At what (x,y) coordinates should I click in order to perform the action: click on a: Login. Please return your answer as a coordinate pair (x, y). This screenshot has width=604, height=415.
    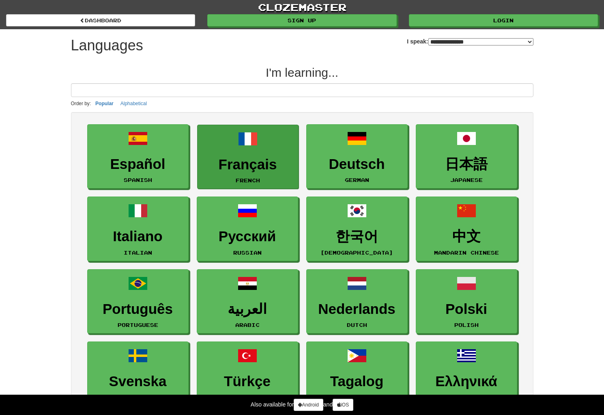
    Looking at the image, I should click on (504, 20).